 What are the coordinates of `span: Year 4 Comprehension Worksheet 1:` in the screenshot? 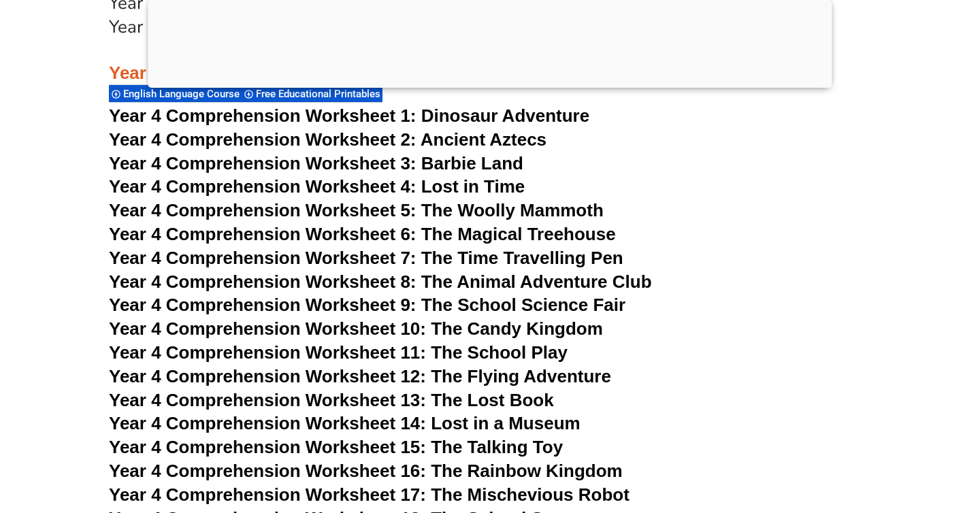 It's located at (263, 115).